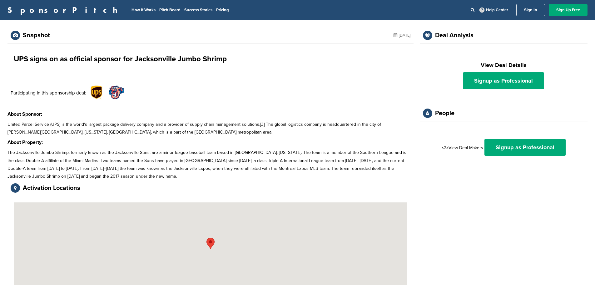 Image resolution: width=595 pixels, height=285 pixels. I want to click on div: Snapshot, so click(36, 35).